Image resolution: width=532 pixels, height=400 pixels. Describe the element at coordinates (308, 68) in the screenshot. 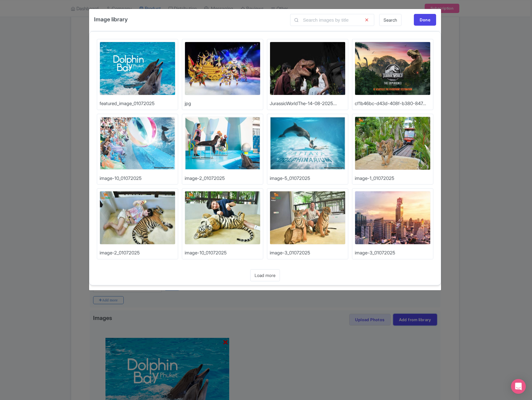

I see `img: f7zzfpmyg5ldfax1kc6e.webp` at that location.